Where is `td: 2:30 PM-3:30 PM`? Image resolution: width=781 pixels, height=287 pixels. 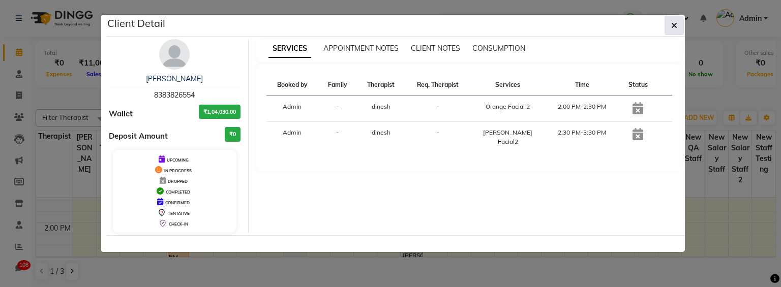
td: 2:30 PM-3:30 PM is located at coordinates (581, 137).